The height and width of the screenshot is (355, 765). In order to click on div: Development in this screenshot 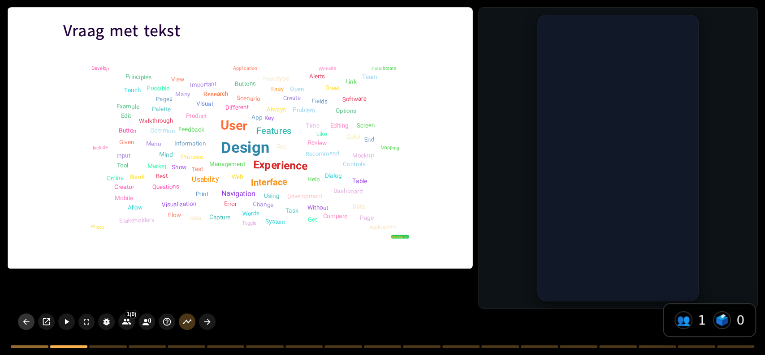, I will do `click(304, 196)`.